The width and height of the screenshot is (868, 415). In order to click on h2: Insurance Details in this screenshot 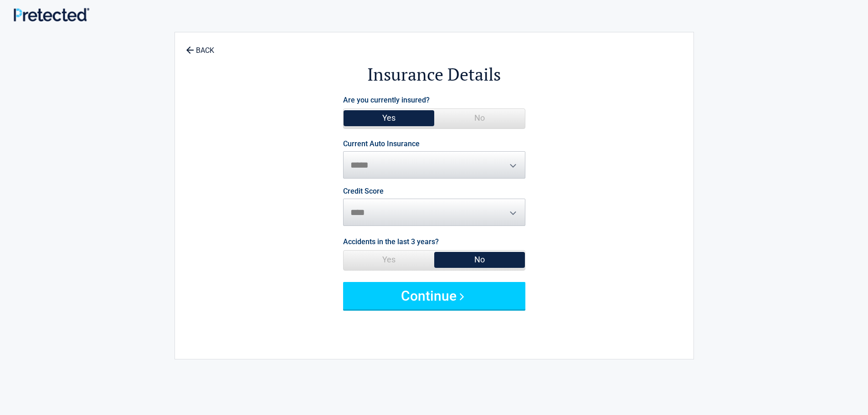, I will do `click(434, 74)`.